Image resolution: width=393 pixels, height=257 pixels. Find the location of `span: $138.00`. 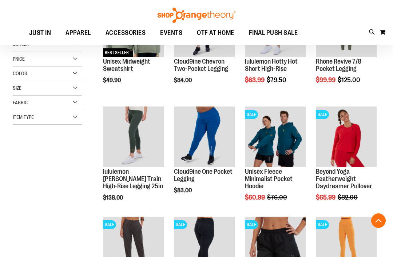

span: $138.00 is located at coordinates (114, 198).